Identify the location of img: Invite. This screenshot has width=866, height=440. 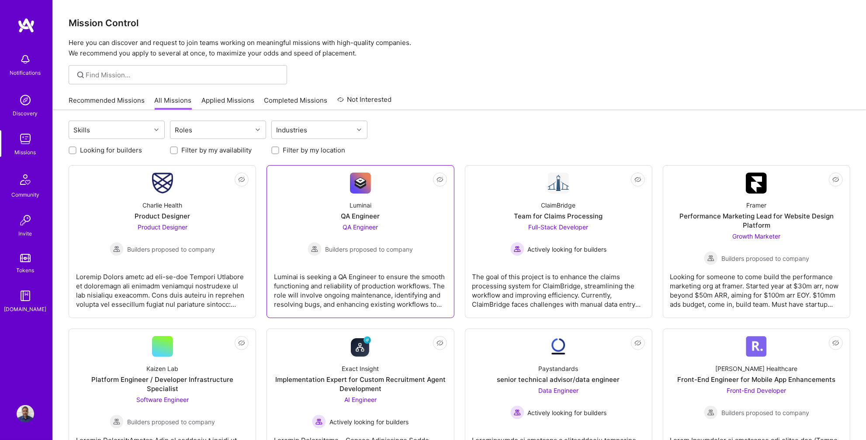
(25, 220).